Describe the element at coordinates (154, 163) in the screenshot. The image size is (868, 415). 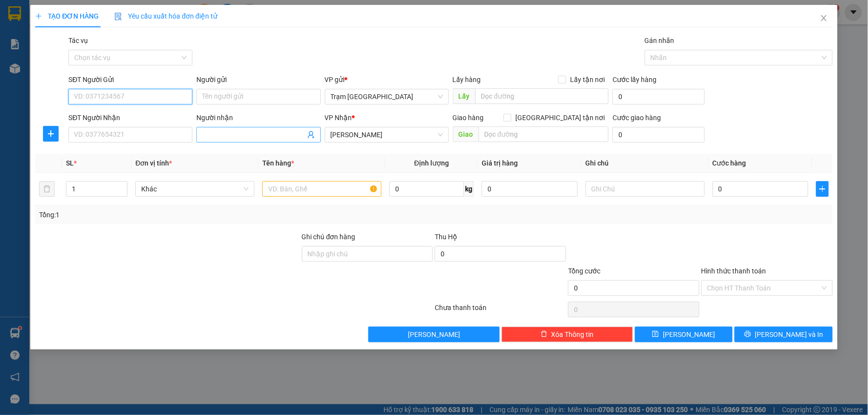
I see `span: Đơn vị tính` at that location.